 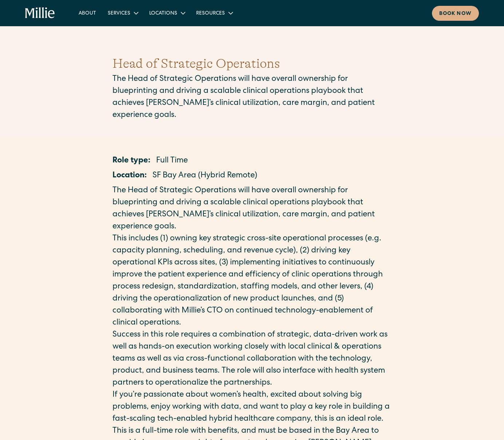 What do you see at coordinates (252, 407) in the screenshot?
I see `p: If you’re passionate about women’s health, excited about solving big problems, enjoy working with...` at bounding box center [252, 407].